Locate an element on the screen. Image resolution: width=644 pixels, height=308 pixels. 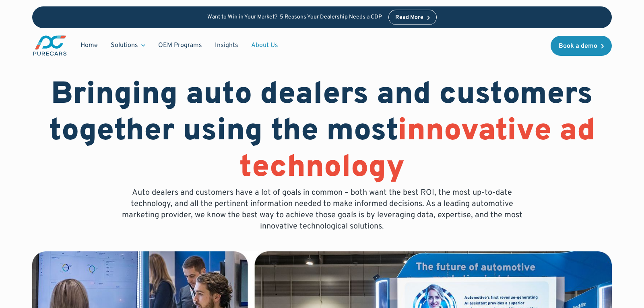
a: Read More is located at coordinates (412, 17).